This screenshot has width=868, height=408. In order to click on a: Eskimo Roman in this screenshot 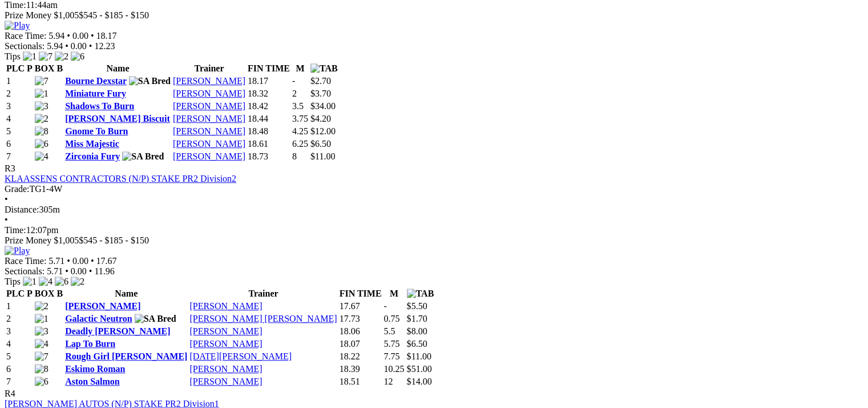, I will do `click(95, 368)`.